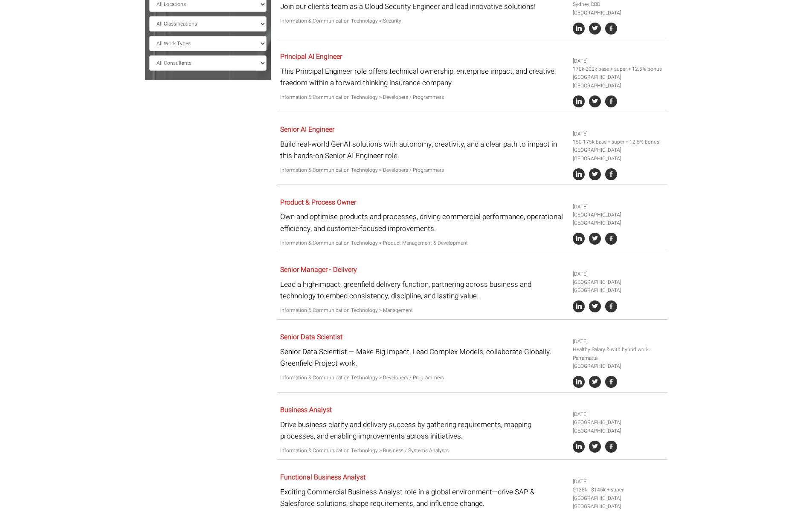 The width and height of the screenshot is (812, 511). What do you see at coordinates (423, 7) in the screenshot?
I see `p: Join our client’s team as a Cloud Security Engineer and lead innovative solutions!` at bounding box center [423, 7].